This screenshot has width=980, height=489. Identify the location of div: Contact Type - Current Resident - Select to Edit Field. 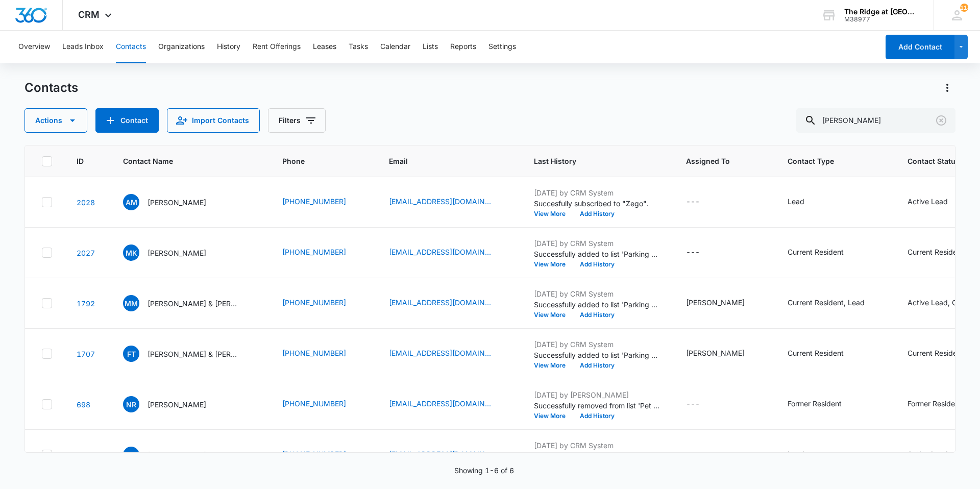
(825, 354).